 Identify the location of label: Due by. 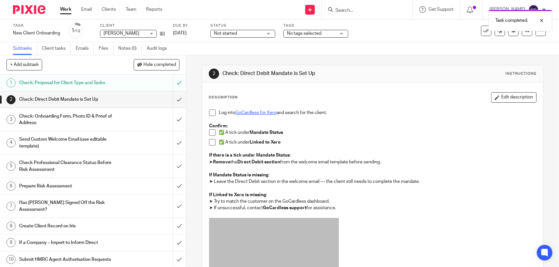
(188, 26).